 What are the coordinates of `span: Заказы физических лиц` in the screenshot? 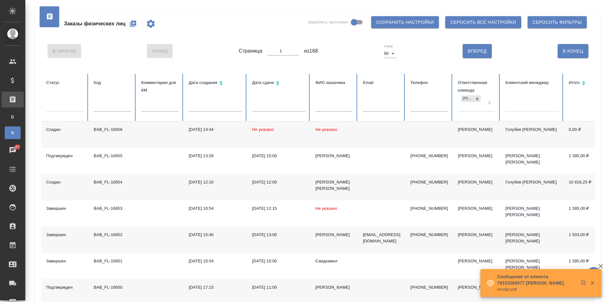 It's located at (95, 24).